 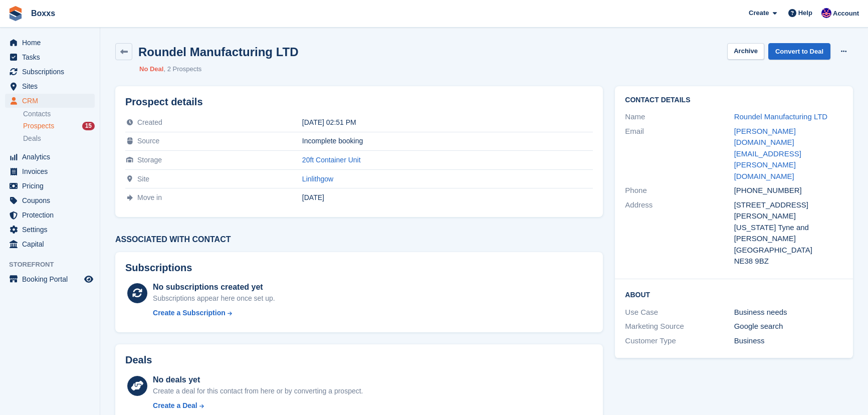 What do you see at coordinates (788, 326) in the screenshot?
I see `div: Google search` at bounding box center [788, 326].